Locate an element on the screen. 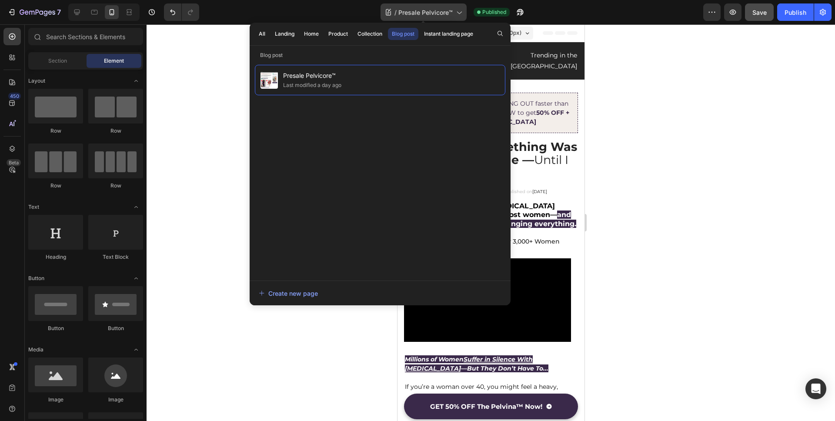 The image size is (835, 421). p: If you’re a woman over 40, you might feel a heavy, dragging sensation “down there.” is located at coordinates (94, 367).